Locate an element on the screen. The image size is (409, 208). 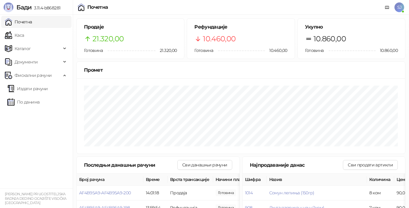
span: Фискални рачуни is located at coordinates (33, 75).